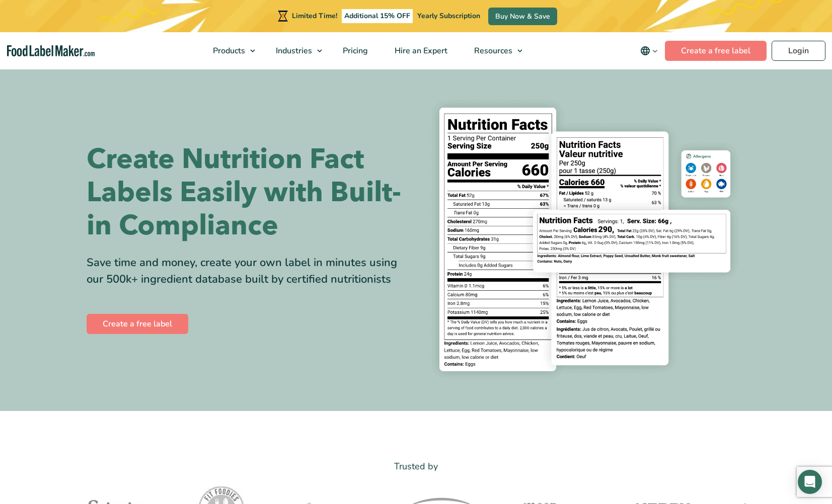 The width and height of the screenshot is (832, 504). I want to click on a: Pricing, so click(354, 51).